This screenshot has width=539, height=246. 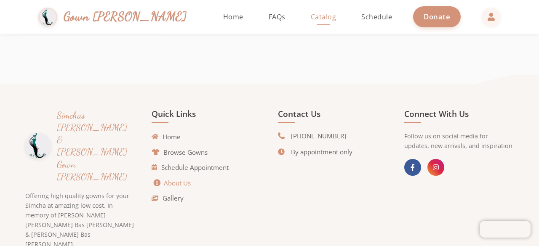 I want to click on a: Gallery, so click(x=168, y=198).